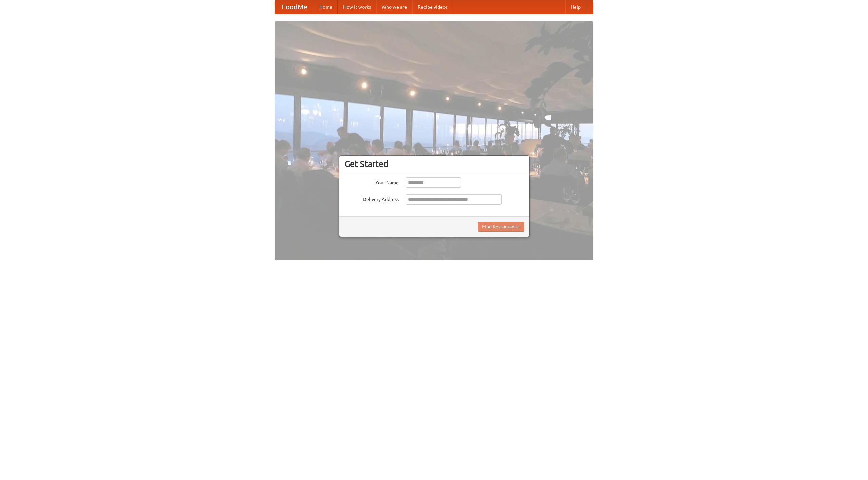 The width and height of the screenshot is (868, 480). Describe the element at coordinates (371, 182) in the screenshot. I see `label: Your Name` at that location.